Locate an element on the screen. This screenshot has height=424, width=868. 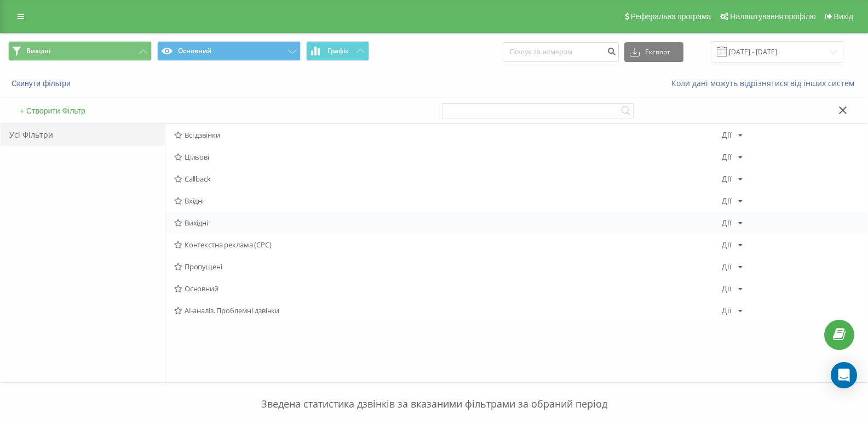
span: Всі дзвінки is located at coordinates (448, 135).